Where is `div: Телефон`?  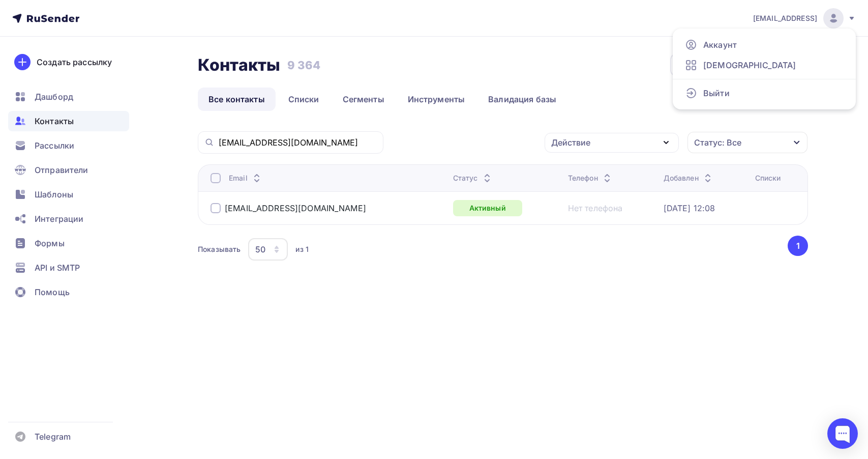
div: Телефон is located at coordinates (591, 178).